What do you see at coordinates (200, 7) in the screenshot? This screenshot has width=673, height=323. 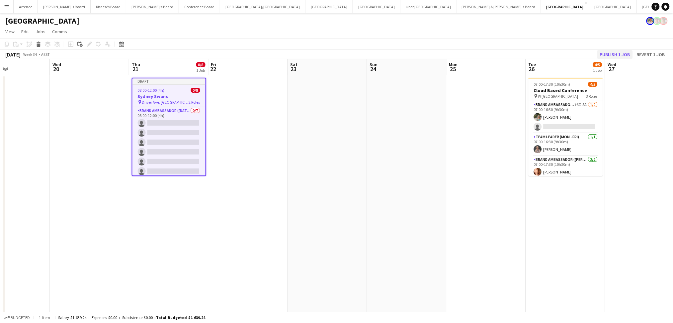 I see `button: Conference Board` at bounding box center [200, 7].